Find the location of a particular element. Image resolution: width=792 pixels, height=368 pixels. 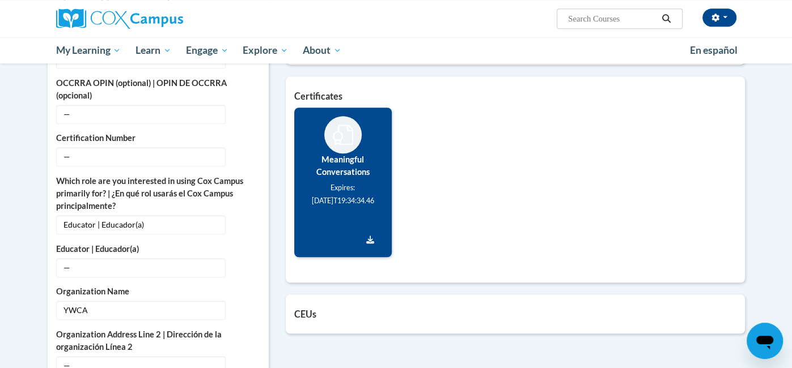

a: Cox Campus is located at coordinates (120, 19).